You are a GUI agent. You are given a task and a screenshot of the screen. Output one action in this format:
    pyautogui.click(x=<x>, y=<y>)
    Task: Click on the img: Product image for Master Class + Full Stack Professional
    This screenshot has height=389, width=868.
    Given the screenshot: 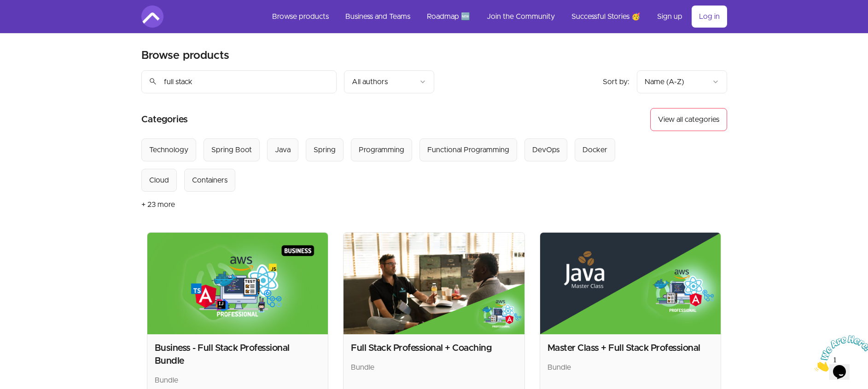 What is the action you would take?
    pyautogui.click(x=630, y=283)
    